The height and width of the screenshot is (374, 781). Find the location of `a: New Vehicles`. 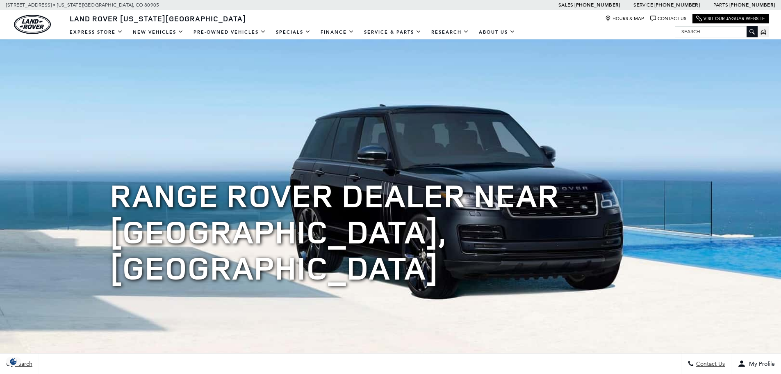

a: New Vehicles is located at coordinates (158, 32).